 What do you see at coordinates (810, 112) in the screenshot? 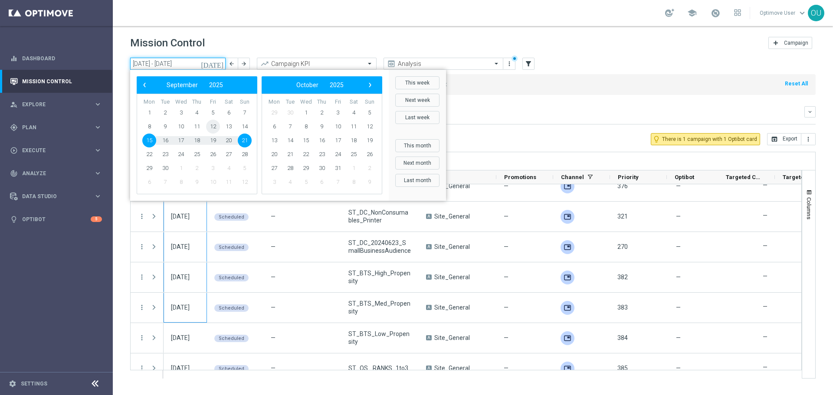
I see `i: keyboard_arrow_down` at bounding box center [810, 112].